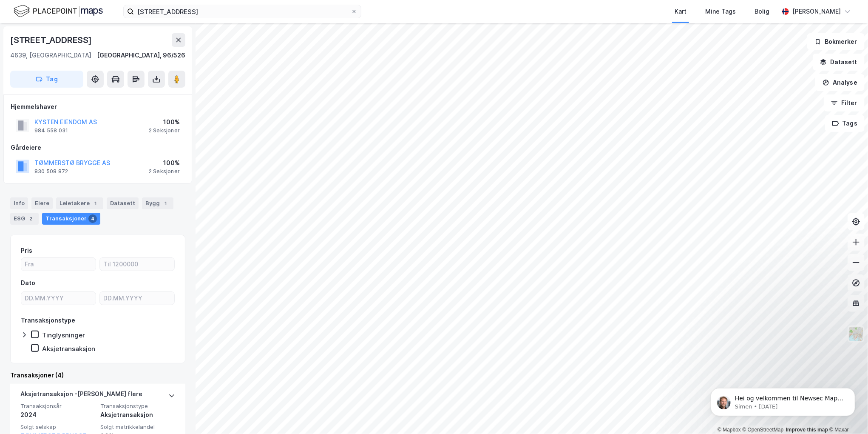 The image size is (868, 434). I want to click on span: Solgt selskap, so click(58, 427).